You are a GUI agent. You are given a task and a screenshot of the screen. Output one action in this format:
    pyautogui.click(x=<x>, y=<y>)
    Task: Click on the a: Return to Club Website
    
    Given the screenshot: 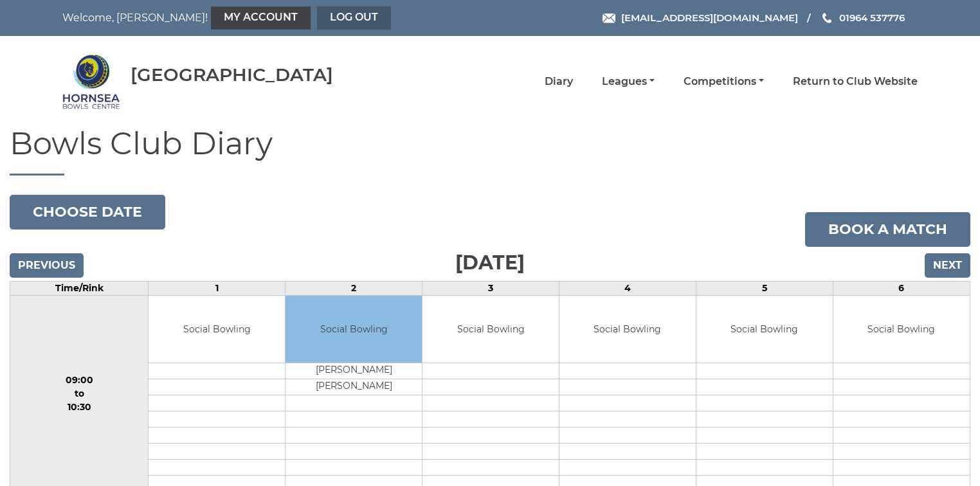 What is the action you would take?
    pyautogui.click(x=855, y=81)
    